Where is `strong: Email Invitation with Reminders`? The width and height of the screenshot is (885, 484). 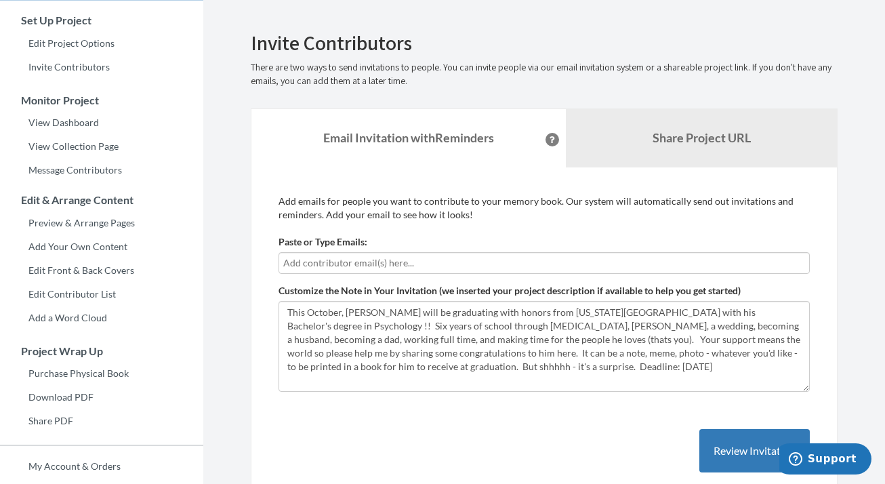 strong: Email Invitation with Reminders is located at coordinates (409, 138).